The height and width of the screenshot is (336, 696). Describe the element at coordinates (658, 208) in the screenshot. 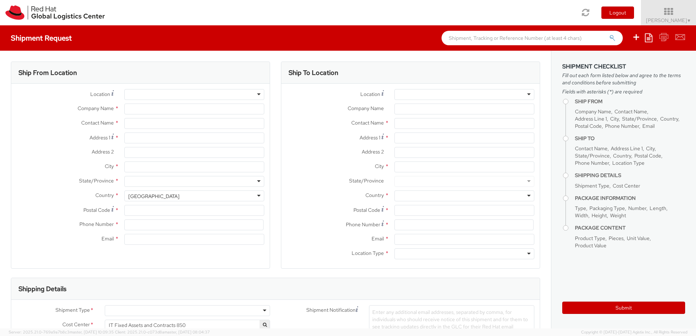

I see `span: Length` at that location.